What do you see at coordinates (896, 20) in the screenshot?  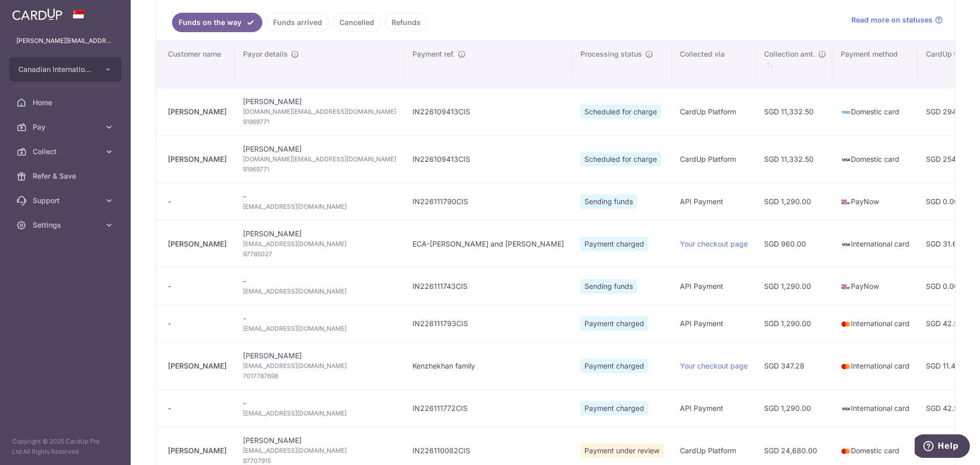 I see `a: Read more on statuses` at bounding box center [896, 20].